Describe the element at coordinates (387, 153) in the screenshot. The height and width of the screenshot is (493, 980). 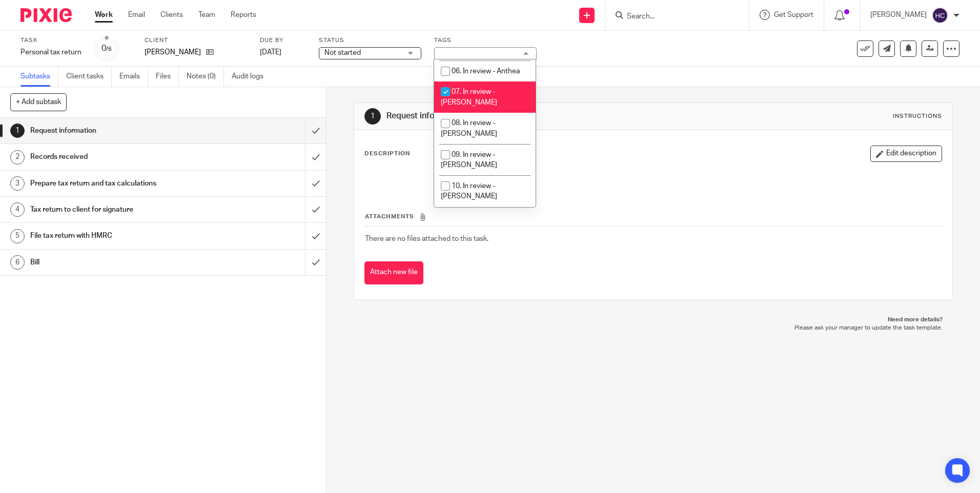
I see `p: Description` at that location.